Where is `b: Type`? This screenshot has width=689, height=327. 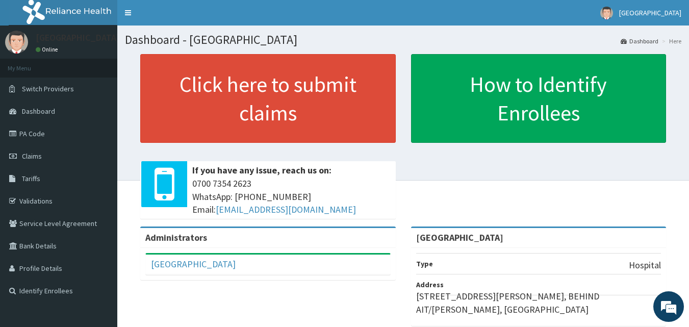 b: Type is located at coordinates (424, 264).